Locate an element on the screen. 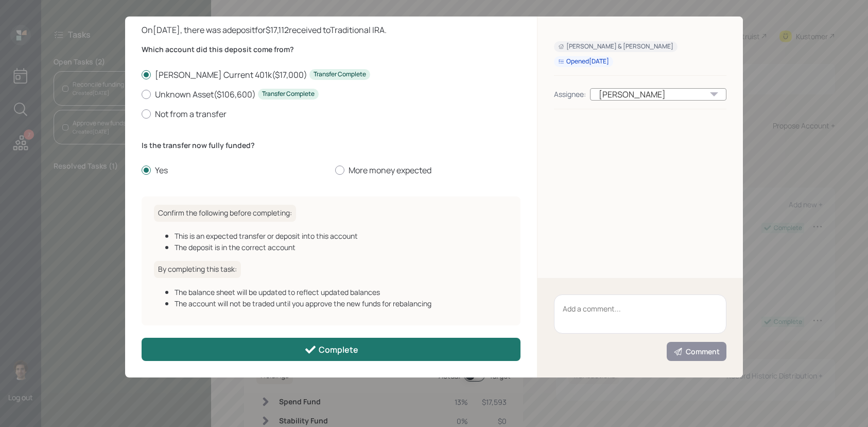  label: Not from a transfer is located at coordinates (331, 114).